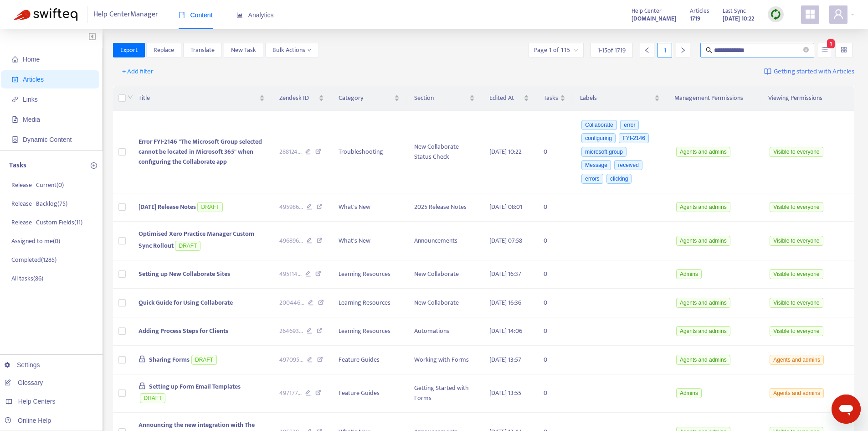 The width and height of the screenshot is (868, 431). What do you see at coordinates (201, 98) in the screenshot?
I see `th: Title` at bounding box center [201, 98].